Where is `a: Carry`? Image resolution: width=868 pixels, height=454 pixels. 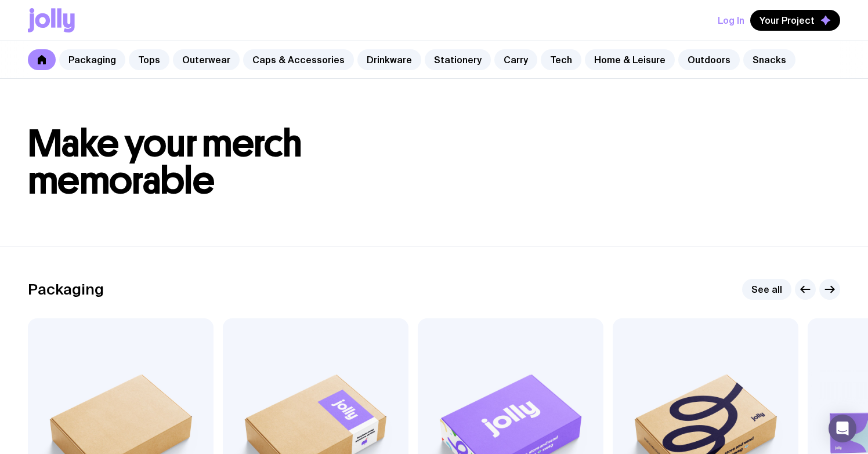
a: Carry is located at coordinates (516, 59).